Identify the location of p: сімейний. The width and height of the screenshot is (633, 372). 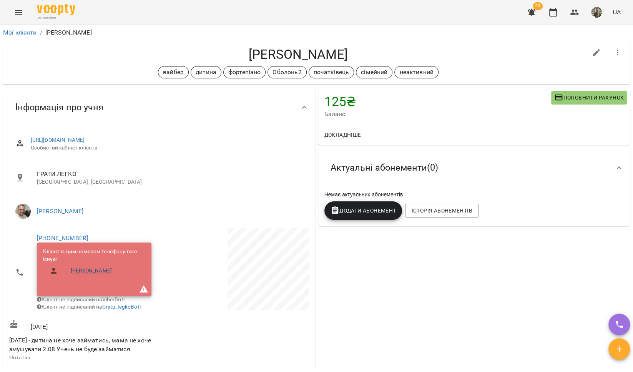
(374, 72).